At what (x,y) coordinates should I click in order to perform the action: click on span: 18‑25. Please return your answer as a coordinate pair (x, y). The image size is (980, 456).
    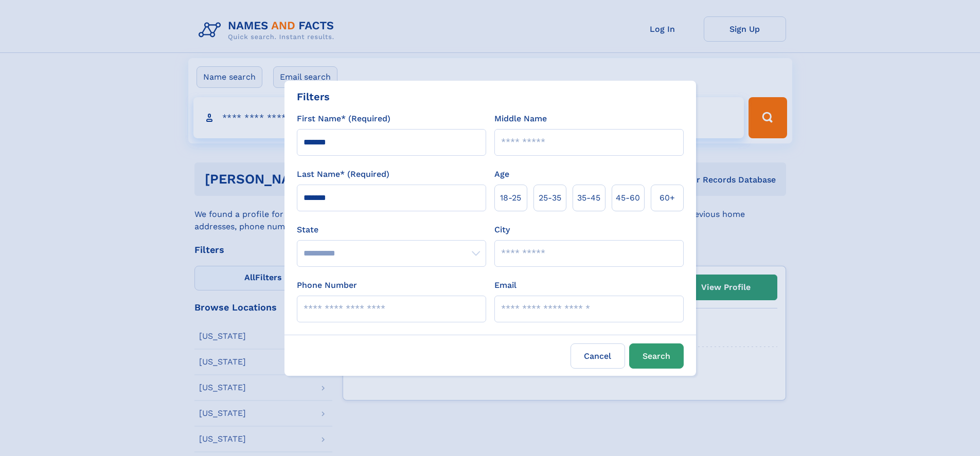
    Looking at the image, I should click on (510, 198).